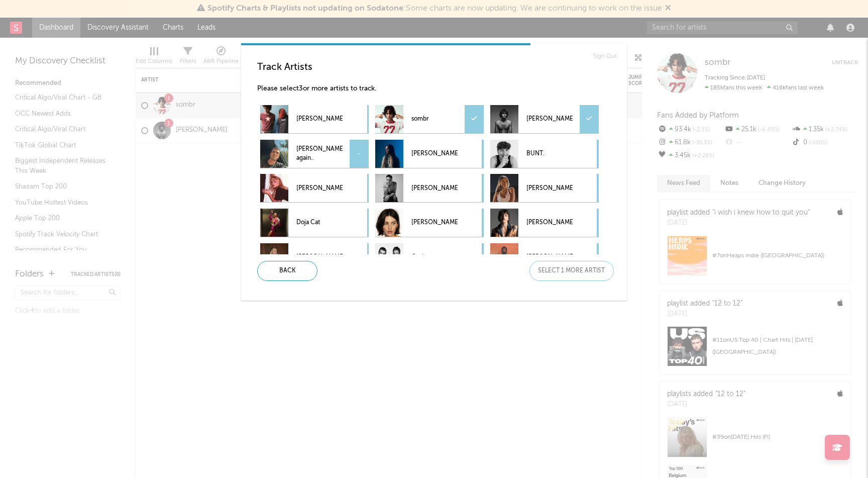  What do you see at coordinates (429, 119) in the screenshot?
I see `div: sombr` at bounding box center [429, 119].